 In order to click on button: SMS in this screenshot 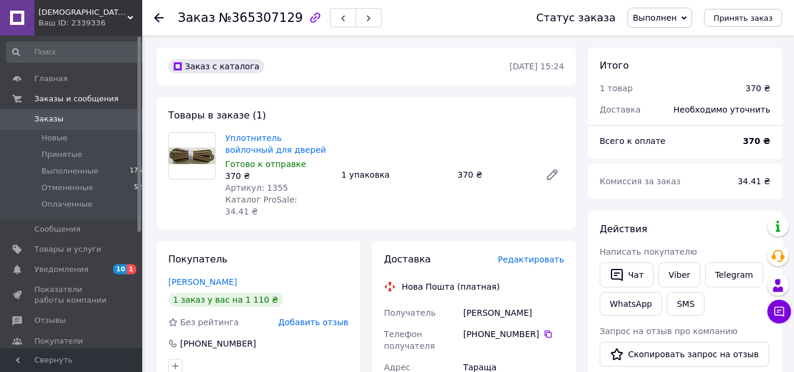, I will do `click(685, 304)`.